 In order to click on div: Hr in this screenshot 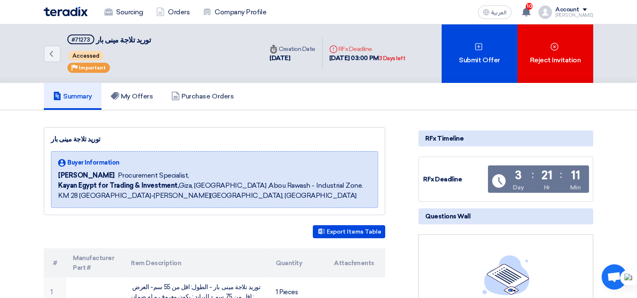, I will do `click(547, 187)`.